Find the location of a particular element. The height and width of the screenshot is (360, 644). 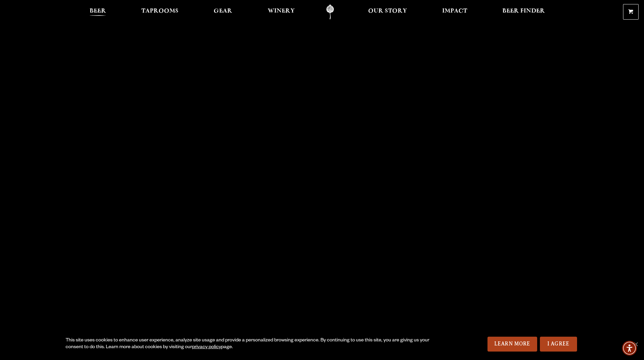

a: Impact is located at coordinates (454, 12).